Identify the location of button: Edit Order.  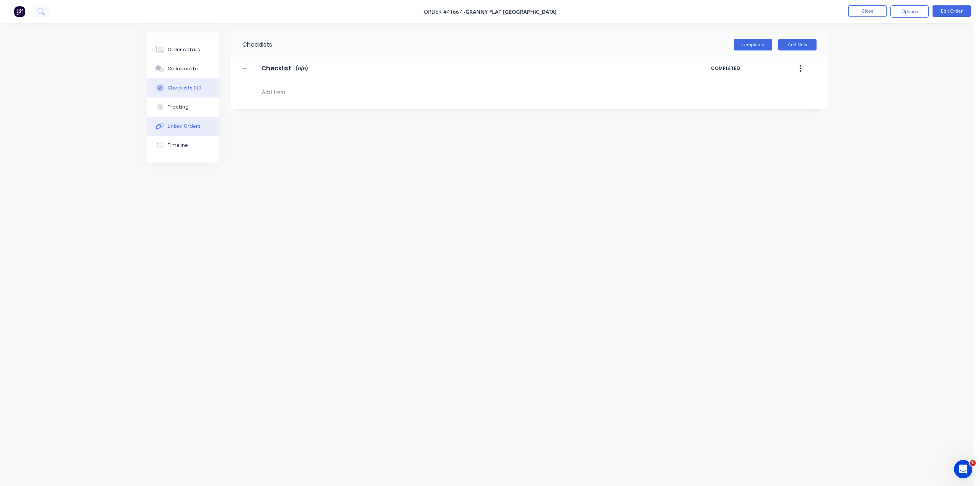
(951, 11).